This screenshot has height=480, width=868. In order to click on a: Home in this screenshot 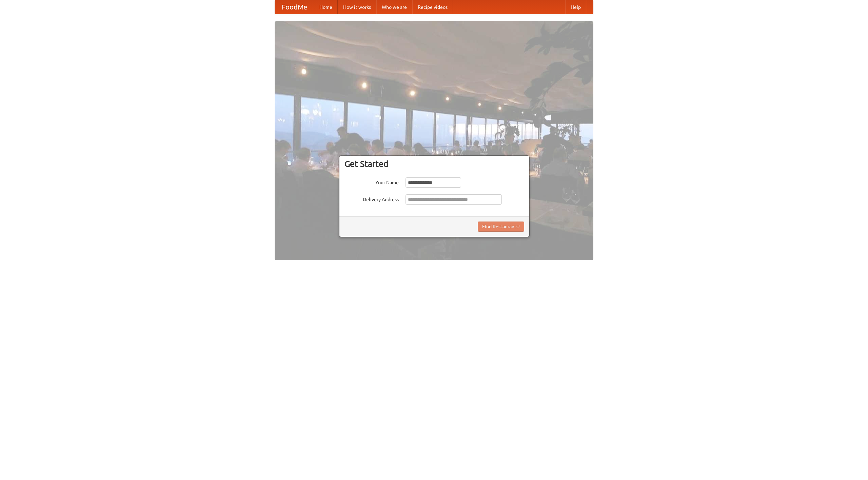, I will do `click(326, 7)`.